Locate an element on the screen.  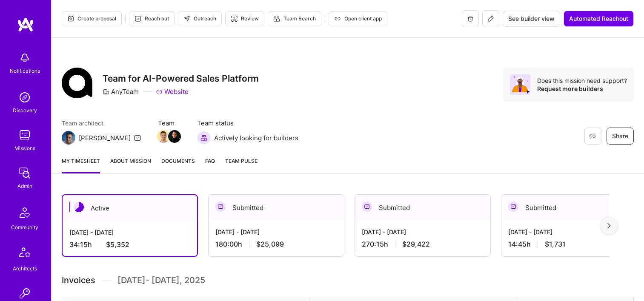
div: Discovery is located at coordinates (24, 110).